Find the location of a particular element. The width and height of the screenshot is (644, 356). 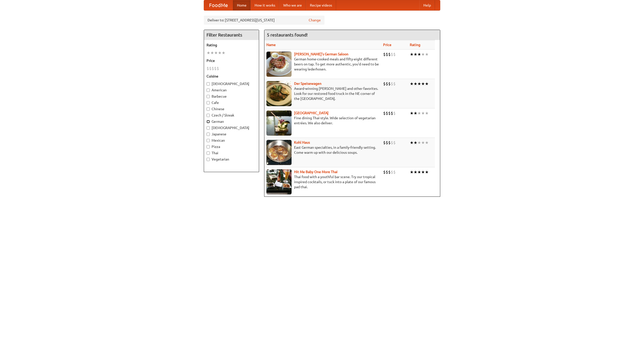

input: Pizza is located at coordinates (208, 147).